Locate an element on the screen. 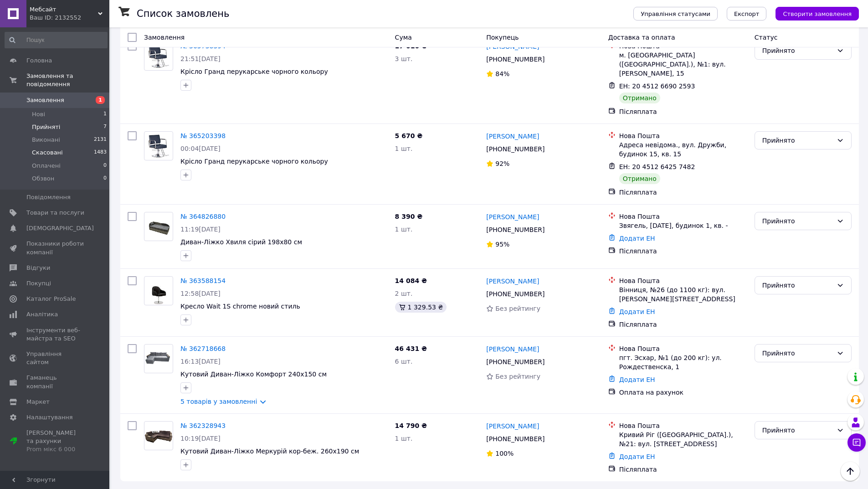 The width and height of the screenshot is (868, 489). span: Створити замовлення is located at coordinates (817, 14).